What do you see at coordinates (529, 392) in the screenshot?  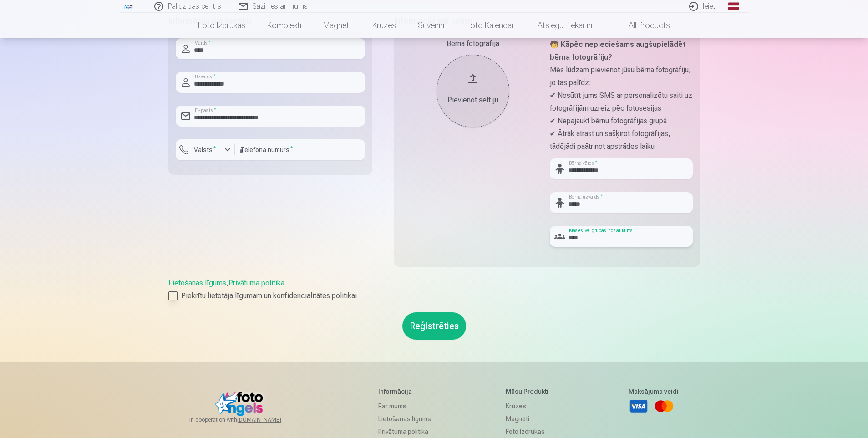 I see `h5: Mūsu produkti` at bounding box center [529, 392].